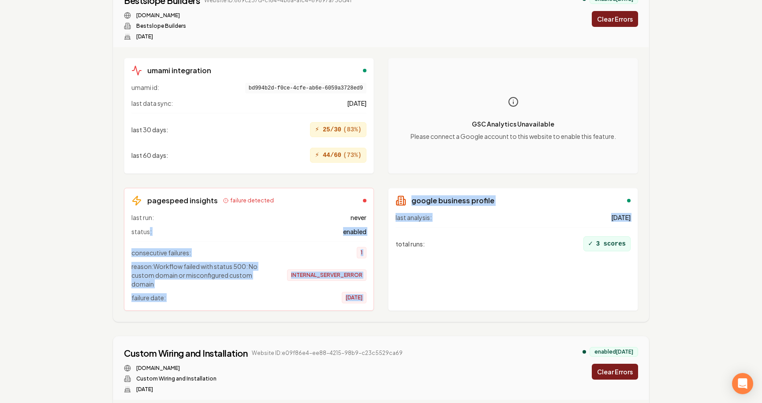 This screenshot has height=403, width=762. What do you see at coordinates (145, 88) in the screenshot?
I see `span: umami id:` at bounding box center [145, 88].